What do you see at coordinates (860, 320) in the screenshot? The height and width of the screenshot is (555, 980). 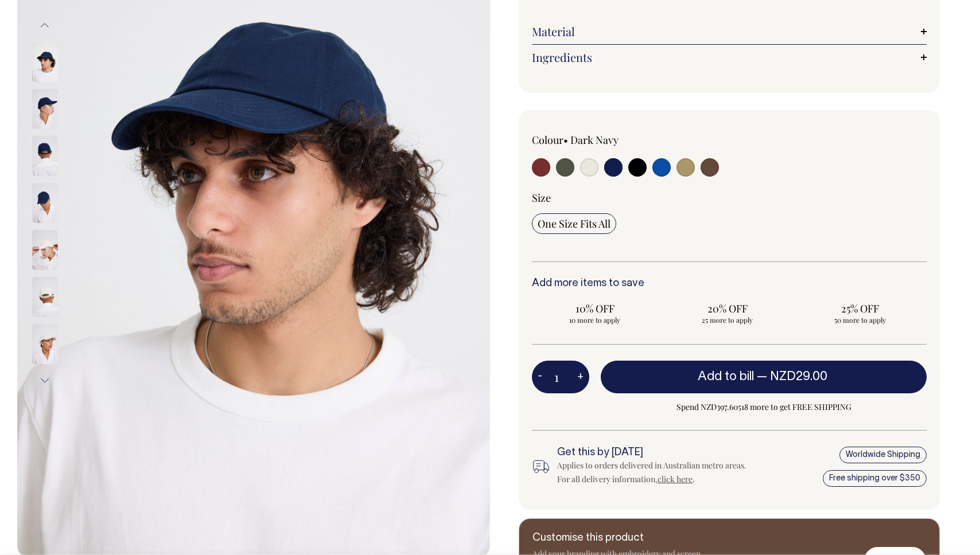 I see `span: 50 more to apply` at bounding box center [860, 320].